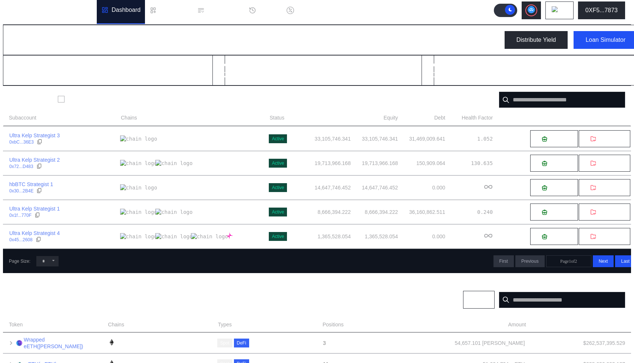 The height and width of the screenshot is (363, 634). I want to click on div: $ 262,537,395.529, so click(604, 343).